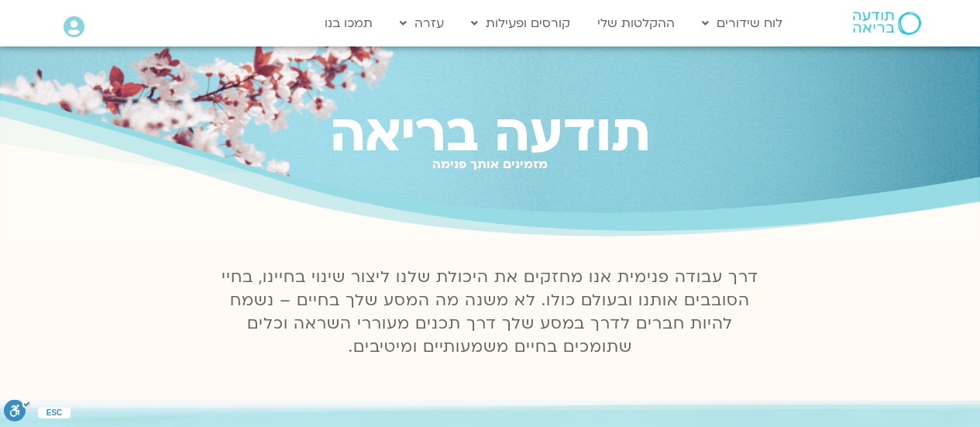 This screenshot has width=980, height=427. What do you see at coordinates (521, 23) in the screenshot?
I see `a: קורסים ופעילות` at bounding box center [521, 23].